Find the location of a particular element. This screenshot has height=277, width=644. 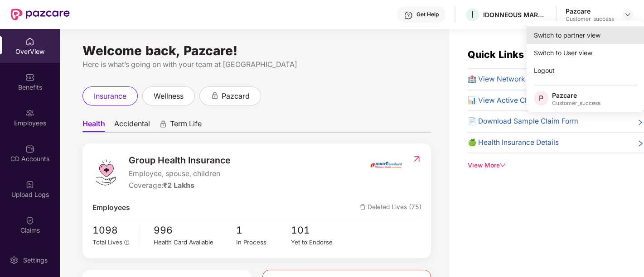

span: 1098 is located at coordinates (113, 230).